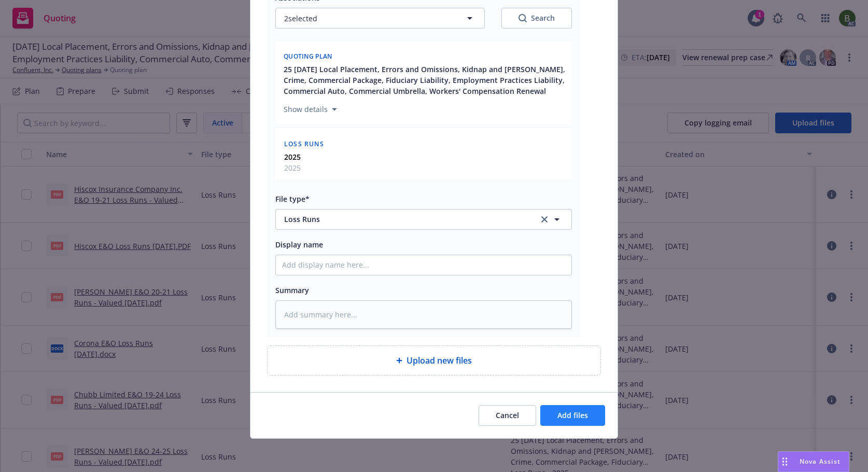  What do you see at coordinates (380, 18) in the screenshot?
I see `button: 2selected` at bounding box center [380, 18].